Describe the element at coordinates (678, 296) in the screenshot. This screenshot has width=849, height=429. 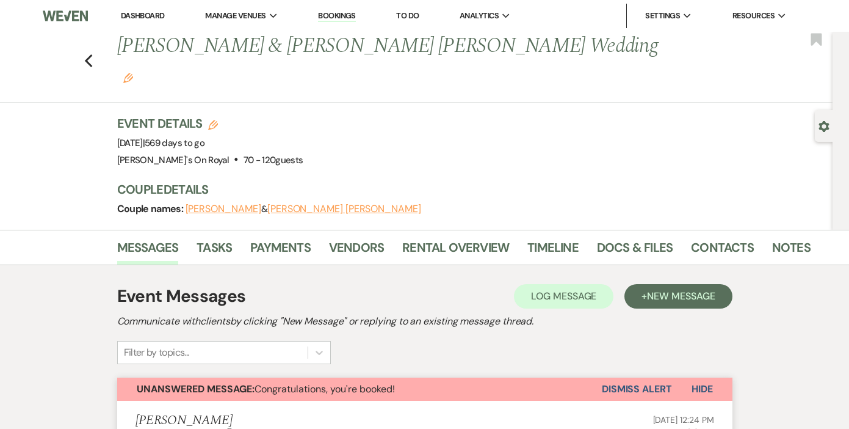
I see `button: +New Message` at that location.